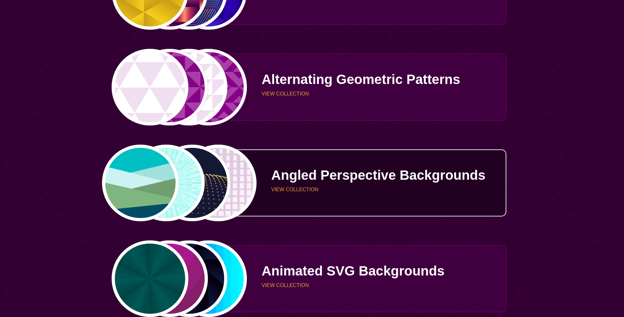 This screenshot has width=624, height=317. What do you see at coordinates (376, 80) in the screenshot?
I see `p: Alternating Geometric Patterns` at bounding box center [376, 80].